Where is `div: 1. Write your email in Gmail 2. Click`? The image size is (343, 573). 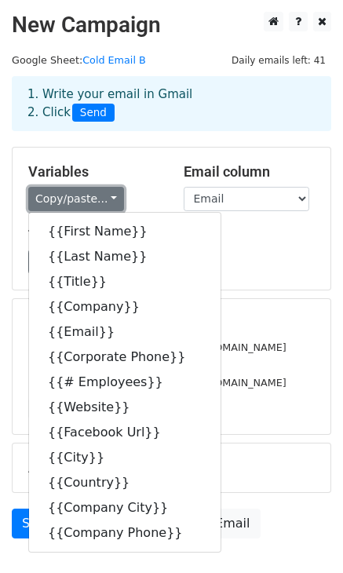 div: 1. Write your email in Gmail 2. Click is located at coordinates (171, 104).